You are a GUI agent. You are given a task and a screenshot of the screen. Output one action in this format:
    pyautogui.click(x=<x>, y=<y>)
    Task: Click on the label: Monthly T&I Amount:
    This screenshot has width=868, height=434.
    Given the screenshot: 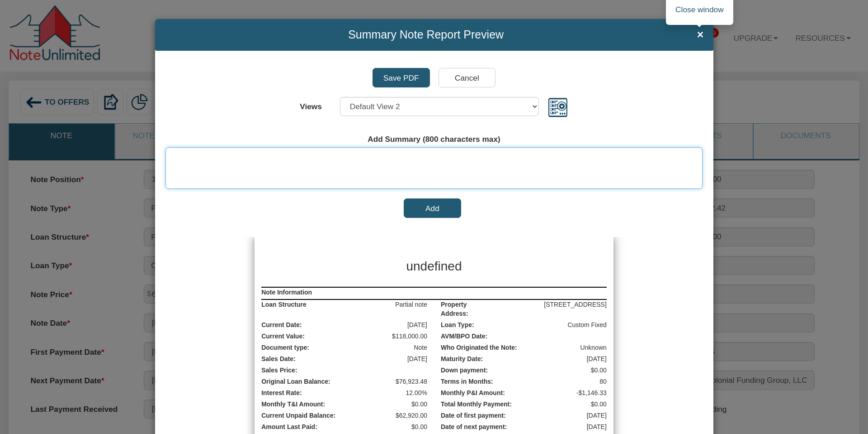 What is the action you would take?
    pyautogui.click(x=315, y=404)
    